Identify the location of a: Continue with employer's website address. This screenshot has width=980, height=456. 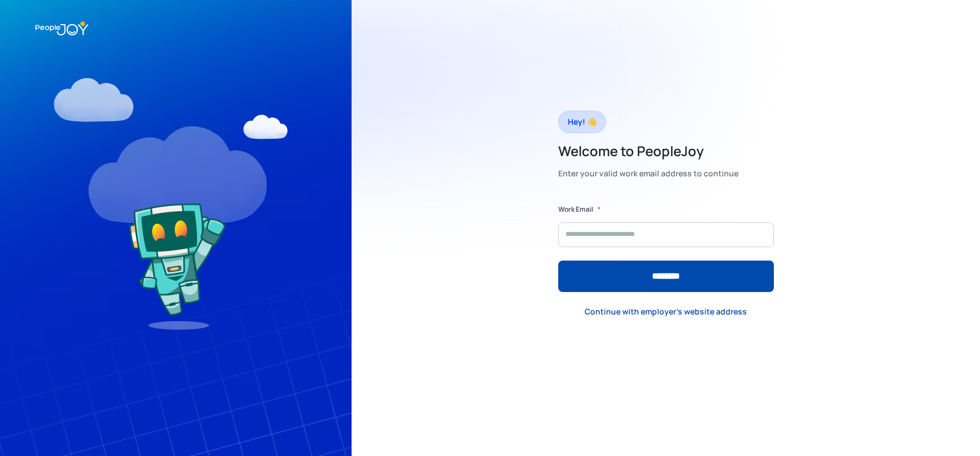
(666, 312).